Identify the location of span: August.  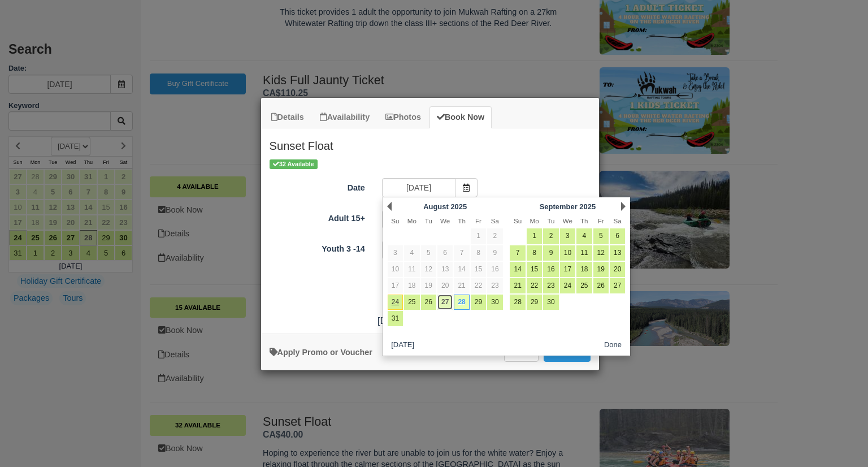
(435, 206).